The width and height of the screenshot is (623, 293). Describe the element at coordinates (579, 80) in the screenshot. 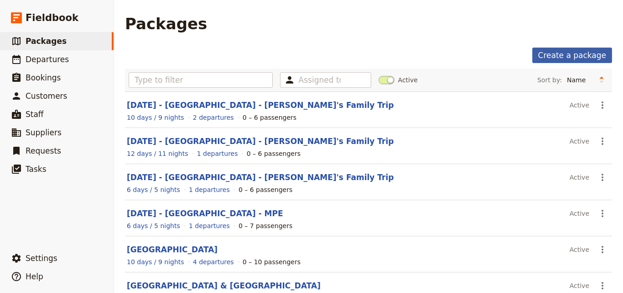

I see `select: Sort by:` at that location.